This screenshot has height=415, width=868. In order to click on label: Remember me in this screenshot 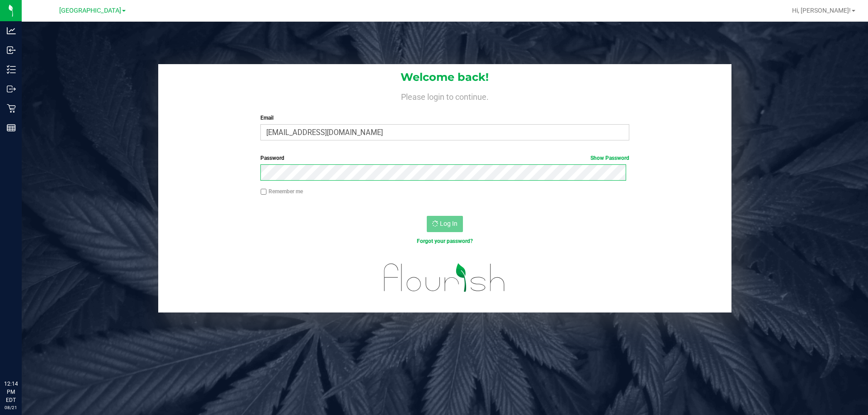, I will do `click(281, 192)`.